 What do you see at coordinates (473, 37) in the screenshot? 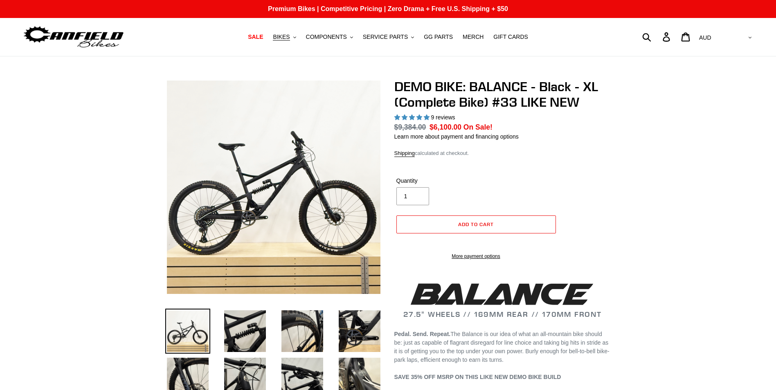
I see `a: MERCH` at bounding box center [473, 37].